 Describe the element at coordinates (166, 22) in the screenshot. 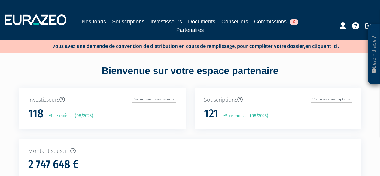

I see `a: Investisseurs` at that location.